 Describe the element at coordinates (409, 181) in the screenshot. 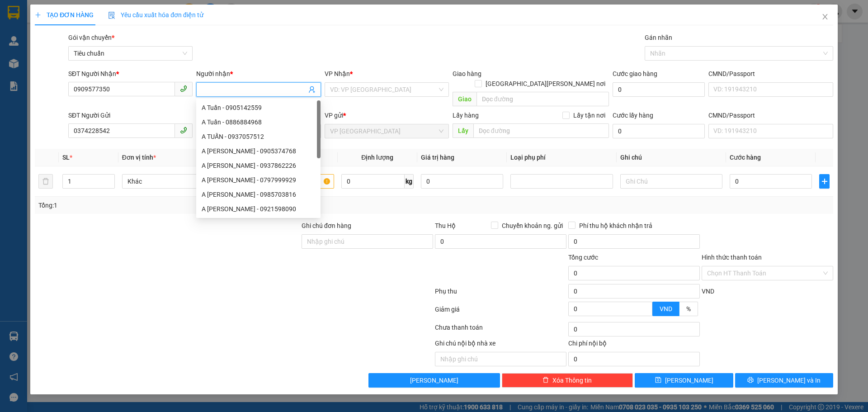

I see `span: kg` at that location.